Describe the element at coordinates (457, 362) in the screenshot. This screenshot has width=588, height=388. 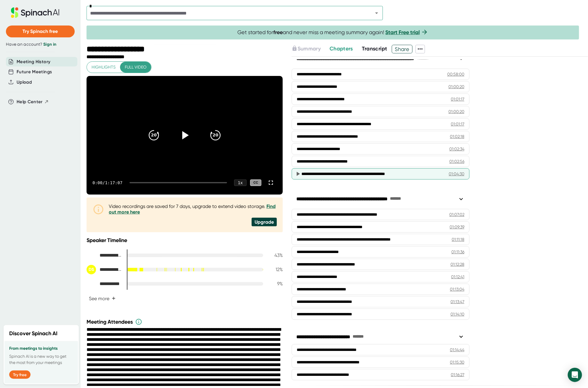
I see `div: 01:15:30` at that location.